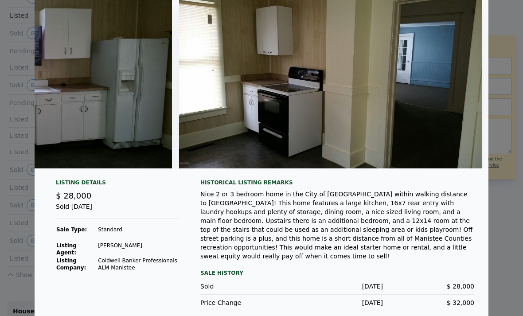  I want to click on td: Coldwell Banker Professionals ALM Manistee, so click(138, 264).